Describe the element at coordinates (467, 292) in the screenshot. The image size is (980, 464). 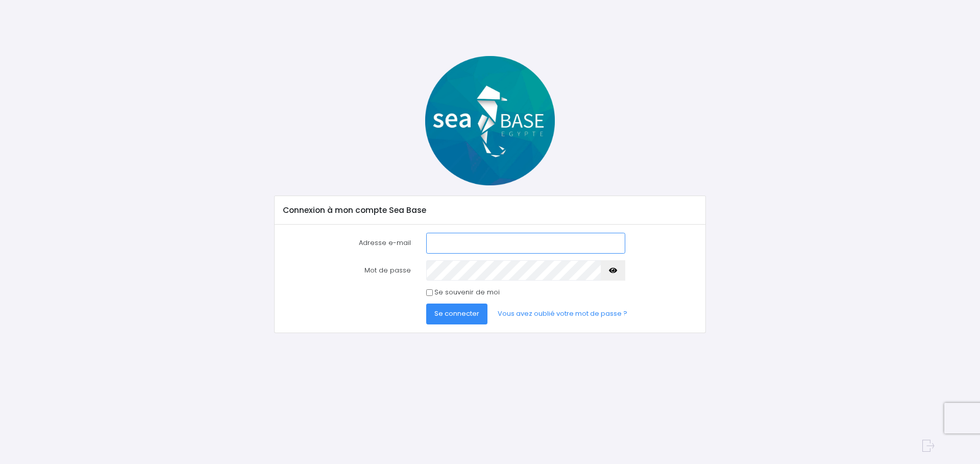
I see `label: Se souvenir de moi` at that location.